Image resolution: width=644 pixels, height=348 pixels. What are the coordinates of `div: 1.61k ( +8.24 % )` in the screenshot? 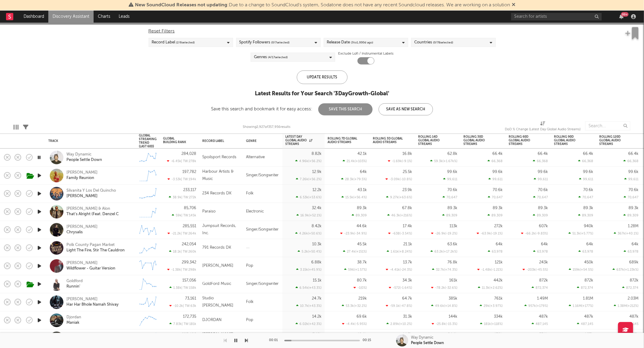 It's located at (399, 251).